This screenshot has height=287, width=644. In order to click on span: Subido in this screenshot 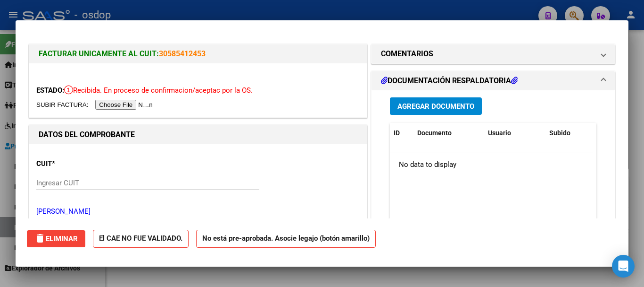, I will do `click(560, 133)`.